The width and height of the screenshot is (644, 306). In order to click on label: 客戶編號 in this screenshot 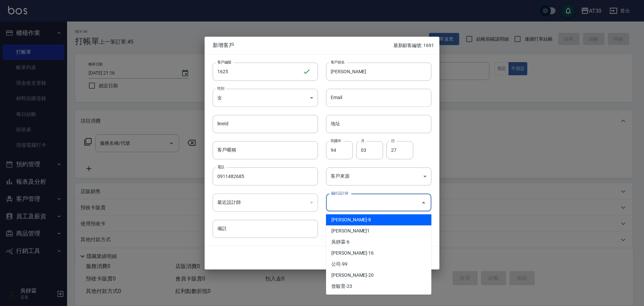, I will do `click(224, 62)`.